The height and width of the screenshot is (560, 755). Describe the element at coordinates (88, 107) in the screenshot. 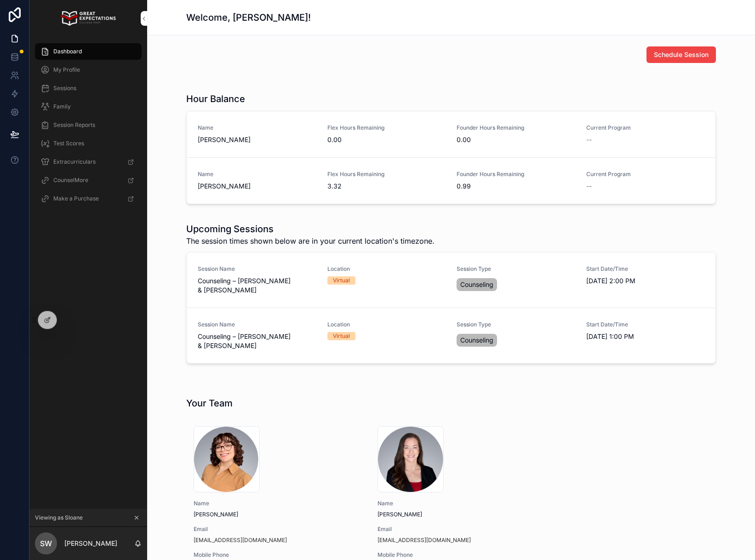

I see `a: Family` at that location.